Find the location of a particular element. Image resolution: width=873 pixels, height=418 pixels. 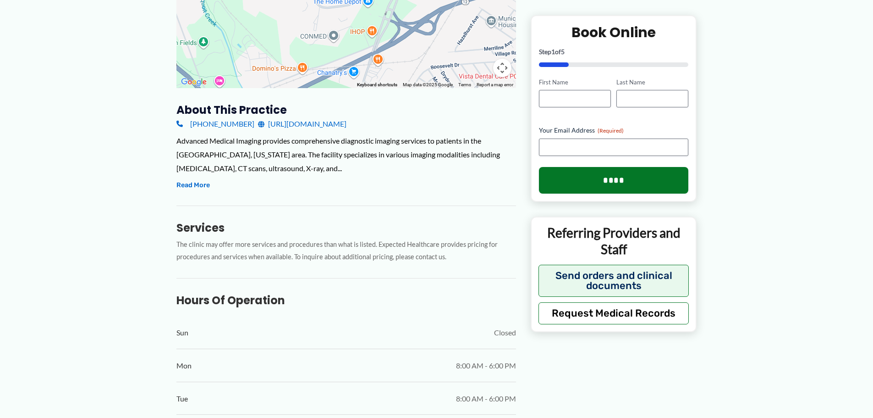

h3: Services is located at coordinates (346, 227).